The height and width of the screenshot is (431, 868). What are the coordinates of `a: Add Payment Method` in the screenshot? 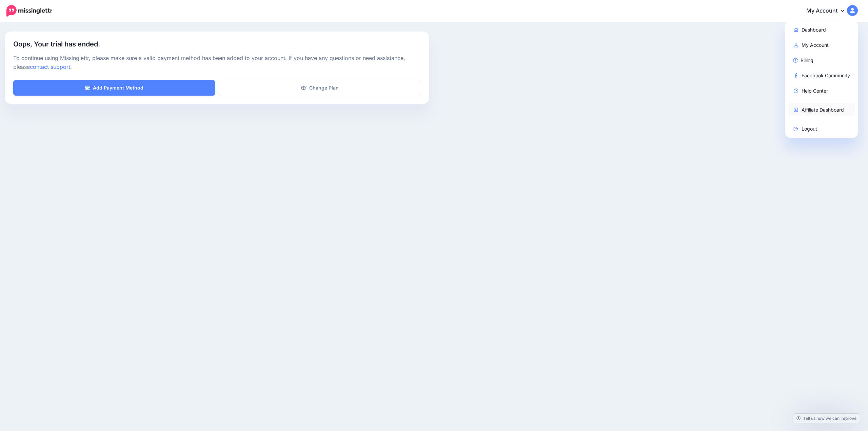 It's located at (114, 88).